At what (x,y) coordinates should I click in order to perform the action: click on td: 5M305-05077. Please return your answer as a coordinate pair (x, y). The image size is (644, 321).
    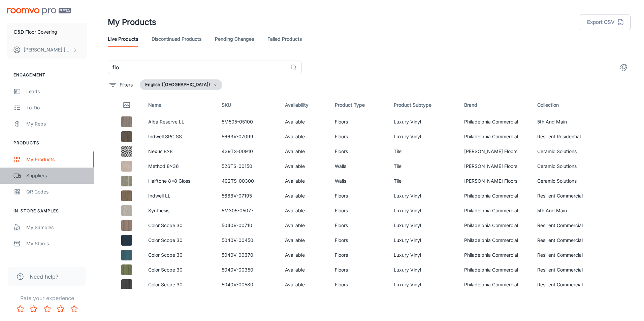
    Looking at the image, I should click on (248, 211).